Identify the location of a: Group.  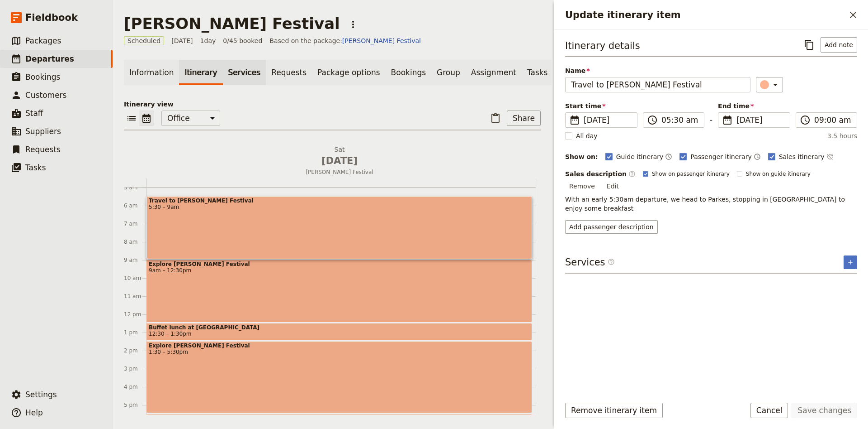
(449, 73).